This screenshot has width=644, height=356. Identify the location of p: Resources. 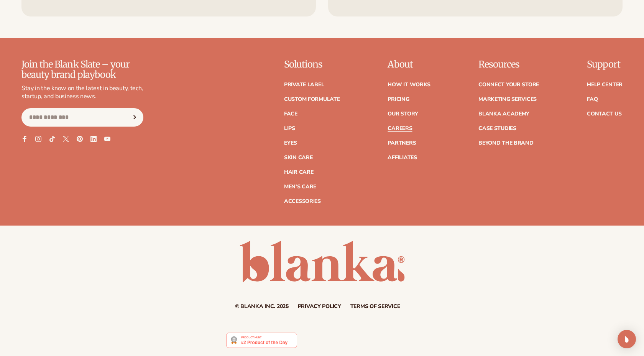
(509, 64).